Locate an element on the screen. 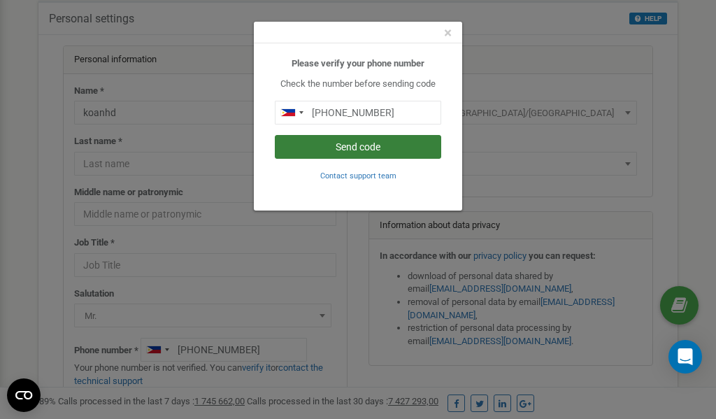 The image size is (716, 419). small: Contact support team is located at coordinates (358, 176).